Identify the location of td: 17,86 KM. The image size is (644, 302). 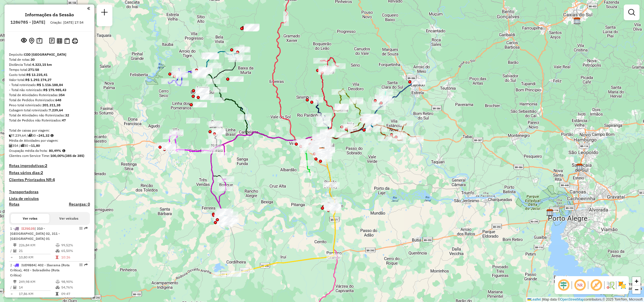
(37, 294).